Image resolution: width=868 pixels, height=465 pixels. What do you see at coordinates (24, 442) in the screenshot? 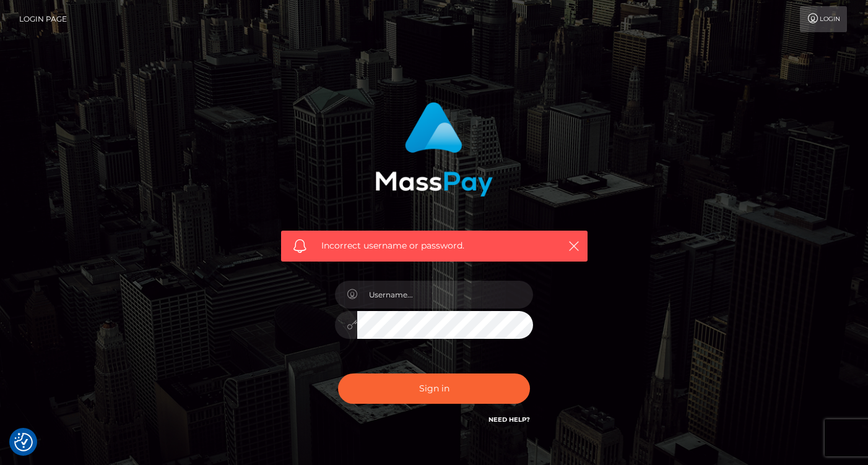
I see `img: Revisit consent button` at bounding box center [24, 442].